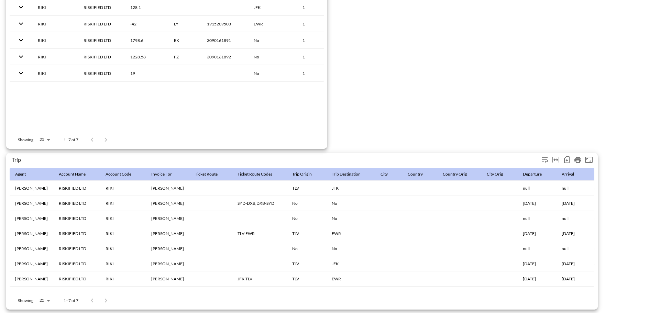 Image resolution: width=660 pixels, height=313 pixels. I want to click on div: Departure, so click(532, 174).